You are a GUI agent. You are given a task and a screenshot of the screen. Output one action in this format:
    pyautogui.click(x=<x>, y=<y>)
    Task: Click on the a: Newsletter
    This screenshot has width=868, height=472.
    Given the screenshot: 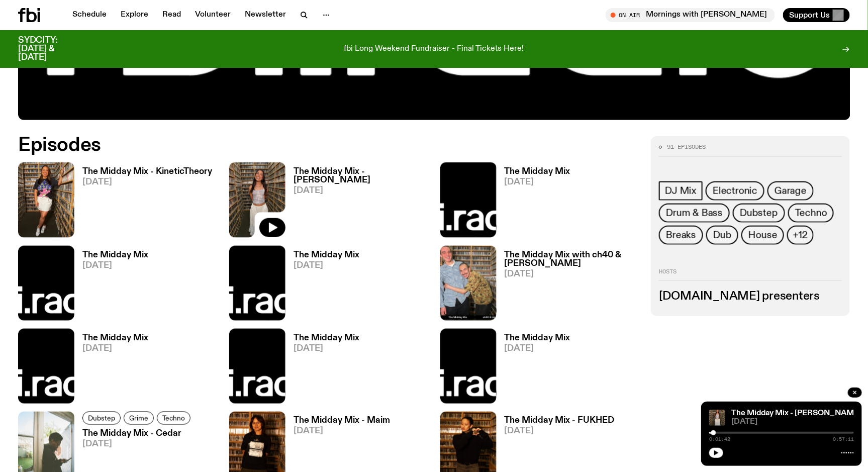 What is the action you would take?
    pyautogui.click(x=265, y=15)
    